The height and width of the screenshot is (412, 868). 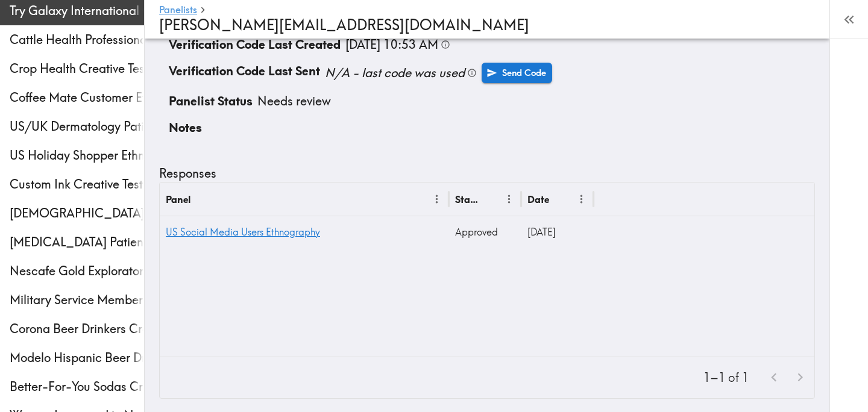 I want to click on span: Military Service Member Ethnography, so click(x=77, y=300).